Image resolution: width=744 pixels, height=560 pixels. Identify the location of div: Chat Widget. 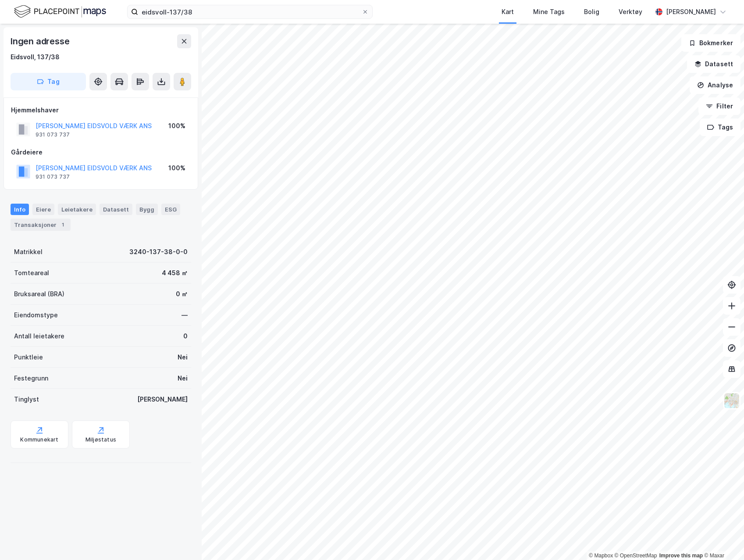
(722, 539).